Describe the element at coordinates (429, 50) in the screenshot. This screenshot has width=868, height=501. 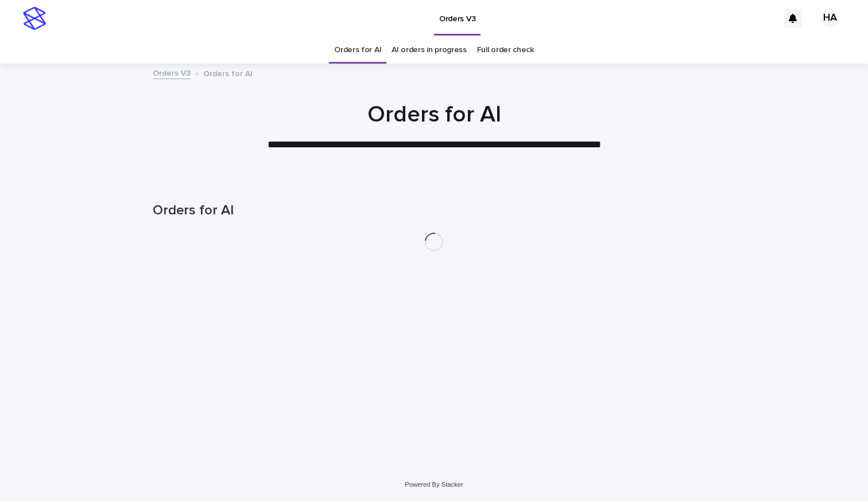
I see `a: AI orders in progress` at that location.